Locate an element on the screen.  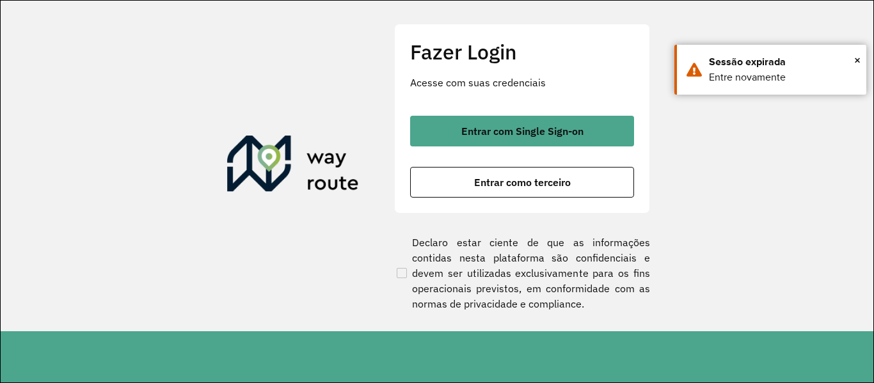
h2: Fazer Login is located at coordinates (522, 52).